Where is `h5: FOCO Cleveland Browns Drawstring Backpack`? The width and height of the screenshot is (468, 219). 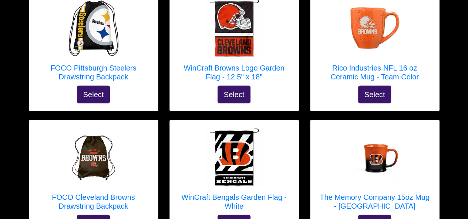
h5: FOCO Cleveland Browns Drawstring Backpack is located at coordinates (94, 202).